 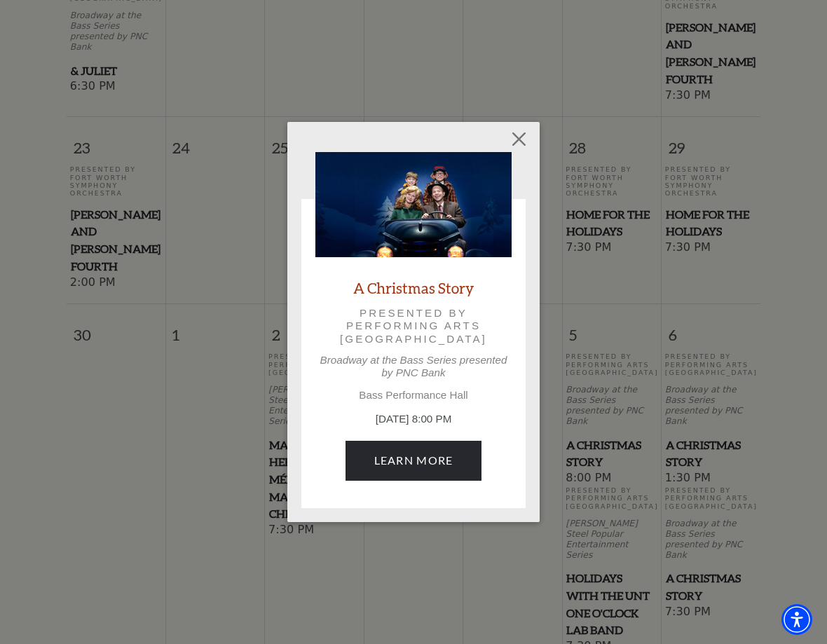 What do you see at coordinates (414, 461) in the screenshot?
I see `a: December 5, 8:00 PM Learn More` at bounding box center [414, 461].